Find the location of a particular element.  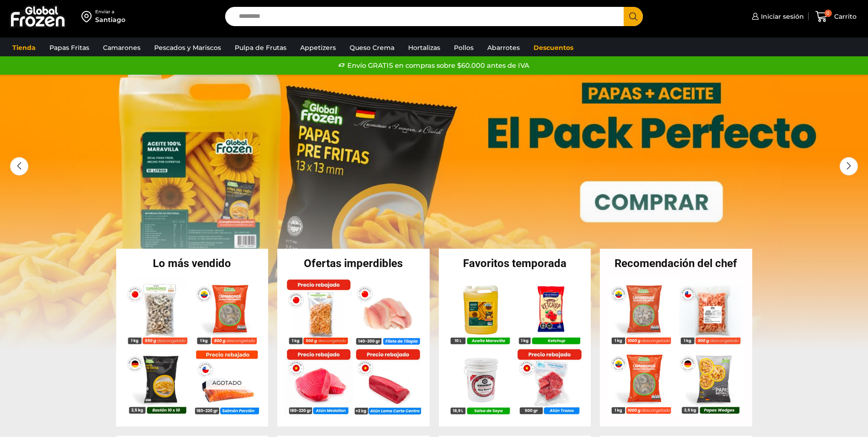

h2: Favoritos temporada is located at coordinates (515, 263).